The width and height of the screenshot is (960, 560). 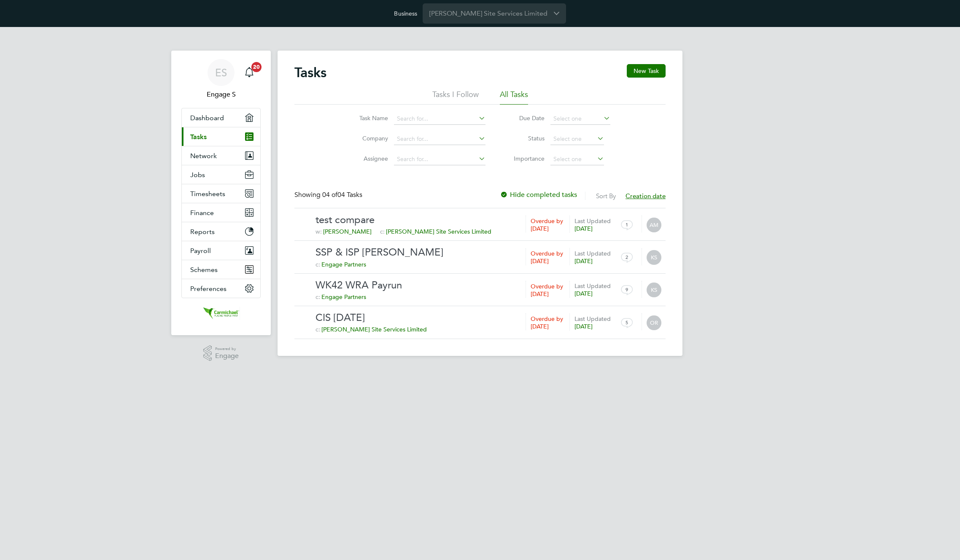 I want to click on span: OR, so click(x=654, y=323).